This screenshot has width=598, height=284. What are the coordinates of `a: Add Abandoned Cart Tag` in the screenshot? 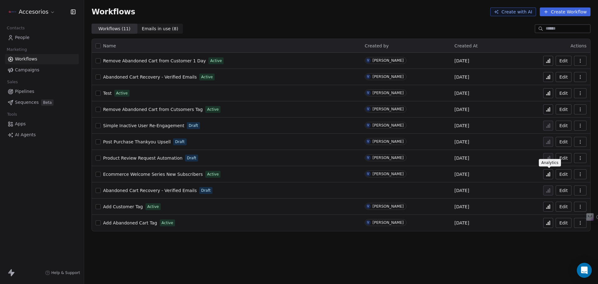 It's located at (130, 223).